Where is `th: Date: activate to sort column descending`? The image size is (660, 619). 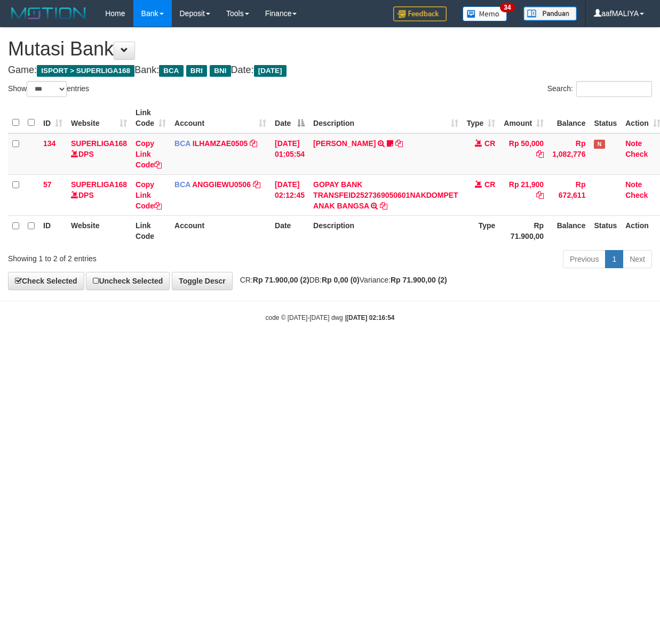
th: Date: activate to sort column descending is located at coordinates (290, 118).